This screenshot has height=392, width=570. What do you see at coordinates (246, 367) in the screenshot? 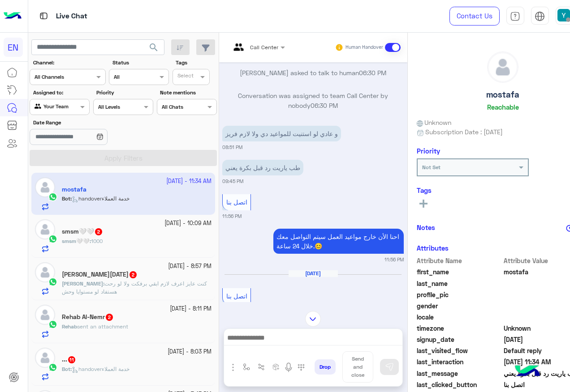
I see `button: select flow` at bounding box center [246, 367].